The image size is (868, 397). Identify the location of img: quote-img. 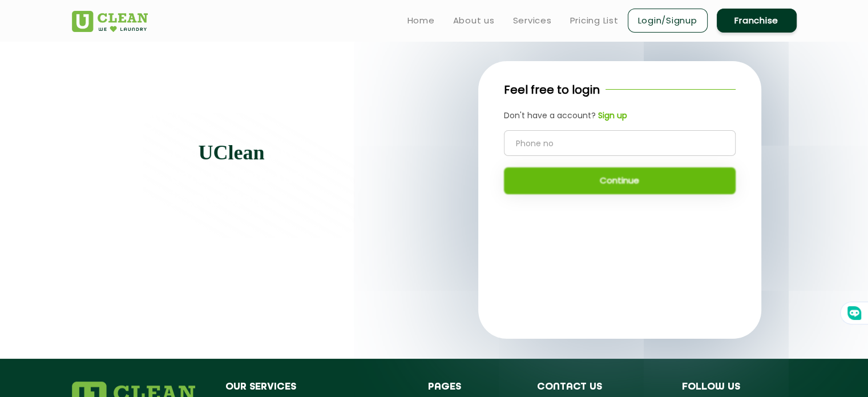
(158, 114).